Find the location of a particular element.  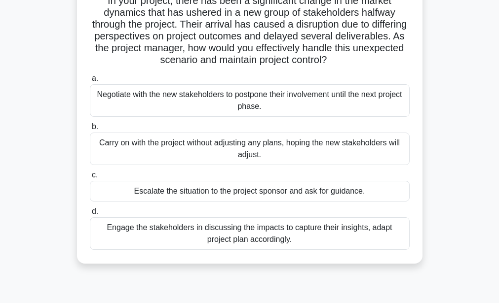

span: b. is located at coordinates (95, 126).